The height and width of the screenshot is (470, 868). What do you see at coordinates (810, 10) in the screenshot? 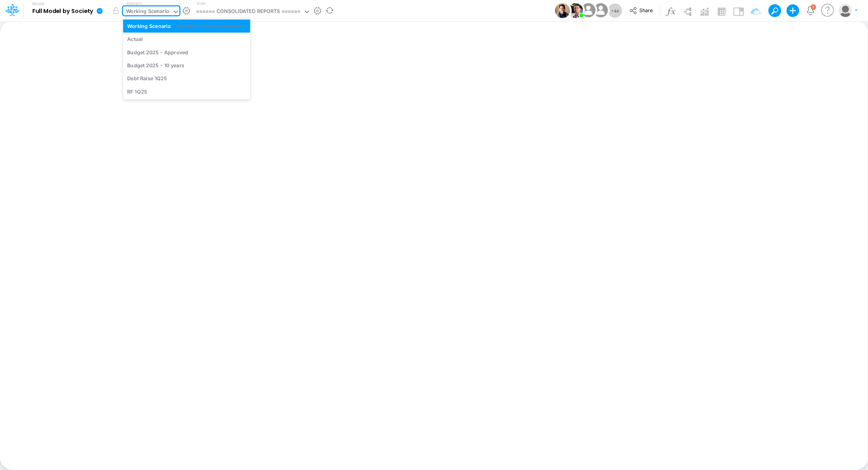
I see `a: Notifications` at bounding box center [810, 10].